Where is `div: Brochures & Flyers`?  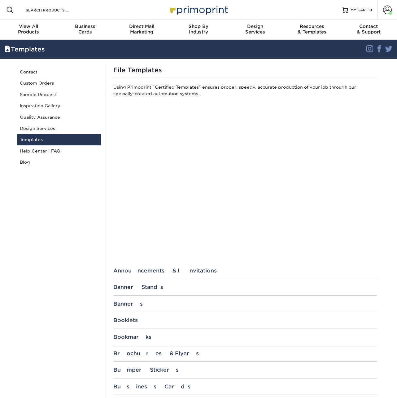 div: Brochures & Flyers is located at coordinates (245, 353).